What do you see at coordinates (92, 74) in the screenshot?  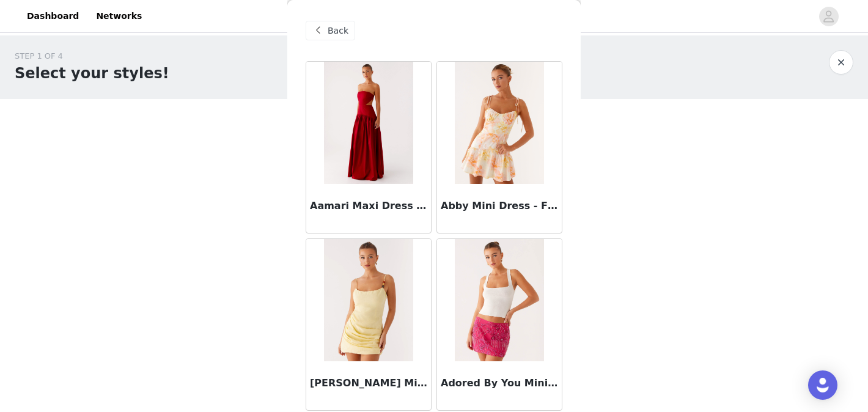 I see `h1: Select your styles!` at bounding box center [92, 74].